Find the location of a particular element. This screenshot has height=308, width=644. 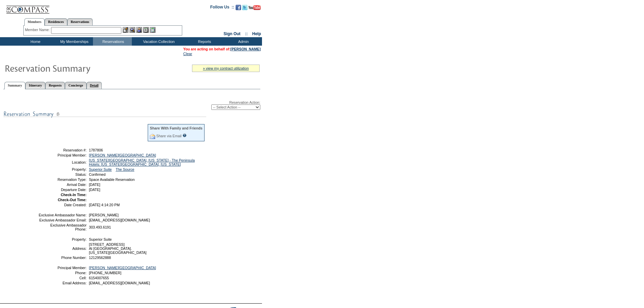

span: You are acting on behalf of: is located at coordinates (222, 49).